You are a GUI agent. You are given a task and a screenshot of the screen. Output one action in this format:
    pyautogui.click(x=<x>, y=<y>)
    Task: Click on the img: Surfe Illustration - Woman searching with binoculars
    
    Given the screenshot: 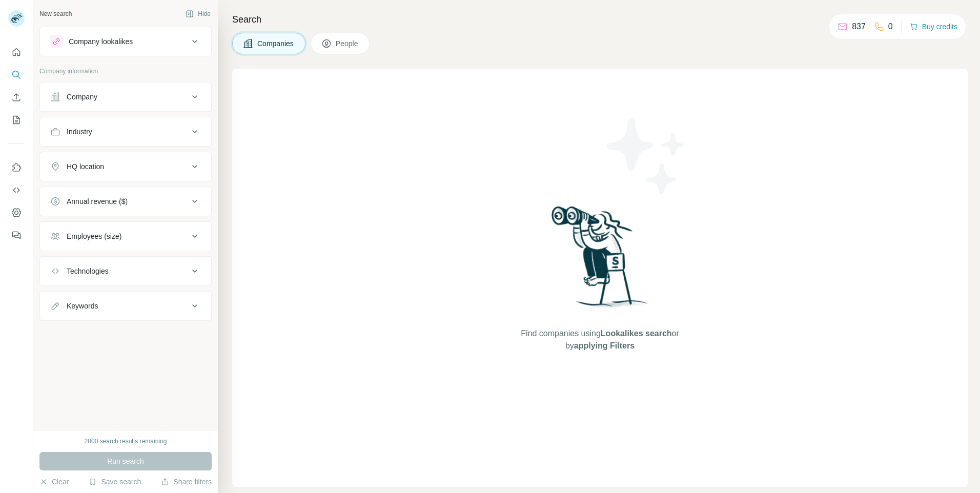 What is the action you would take?
    pyautogui.click(x=600, y=260)
    